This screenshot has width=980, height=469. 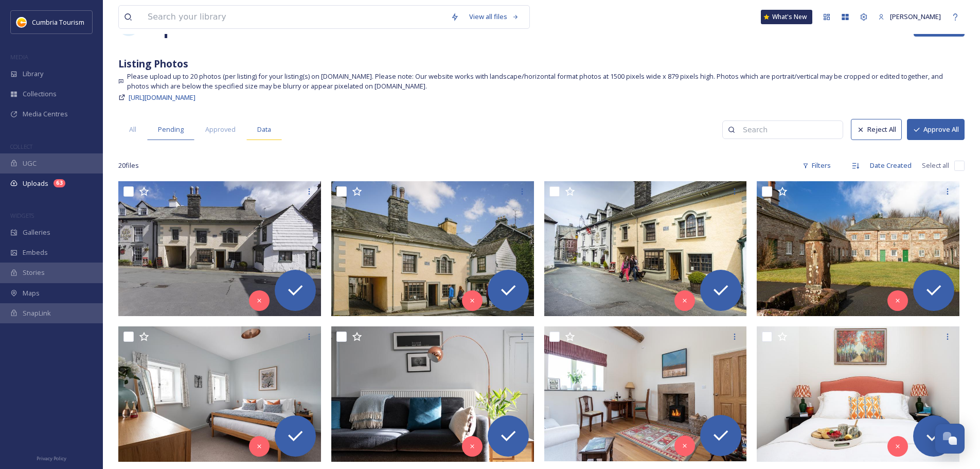 I want to click on a: Privacy Policy, so click(x=51, y=458).